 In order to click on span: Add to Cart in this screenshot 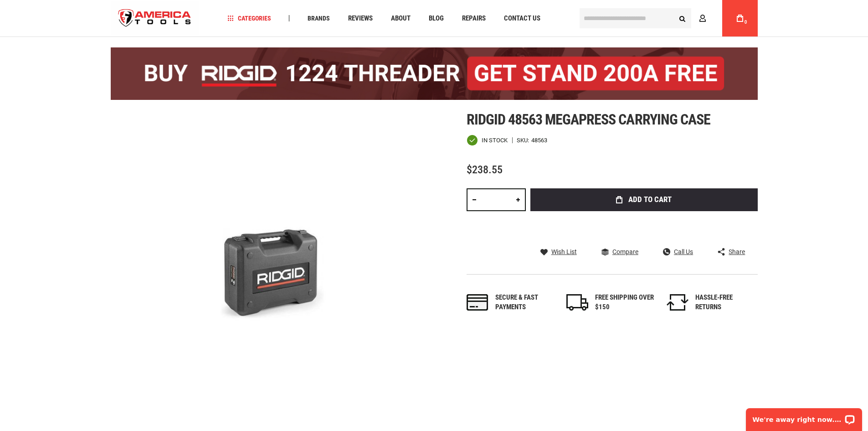, I will do `click(650, 199)`.